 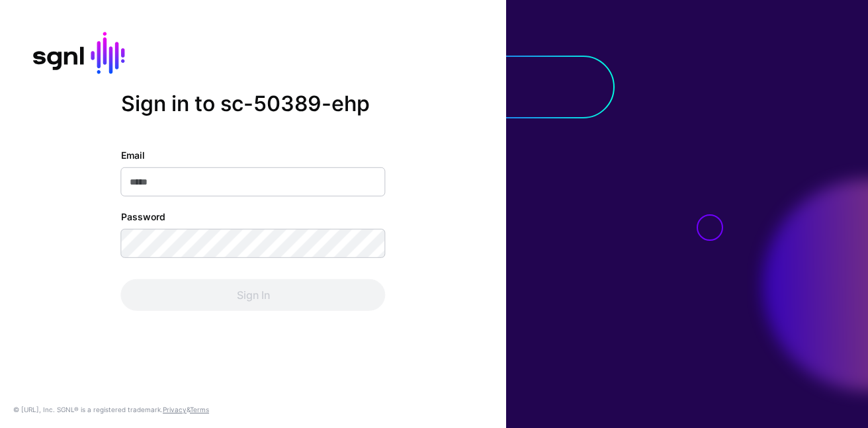 What do you see at coordinates (253, 103) in the screenshot?
I see `h2: Sign in to sc-50389-ehp` at bounding box center [253, 103].